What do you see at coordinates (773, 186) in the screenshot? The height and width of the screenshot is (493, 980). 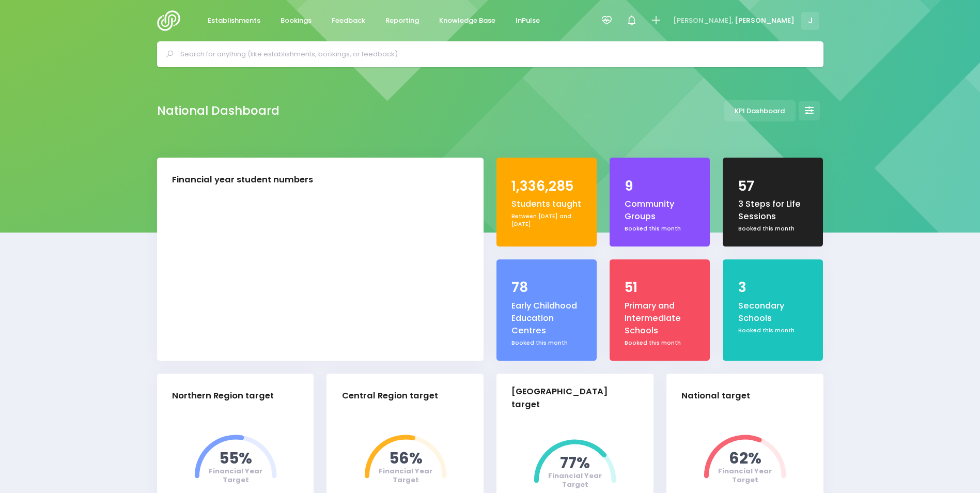 I see `div: 57` at bounding box center [773, 186].